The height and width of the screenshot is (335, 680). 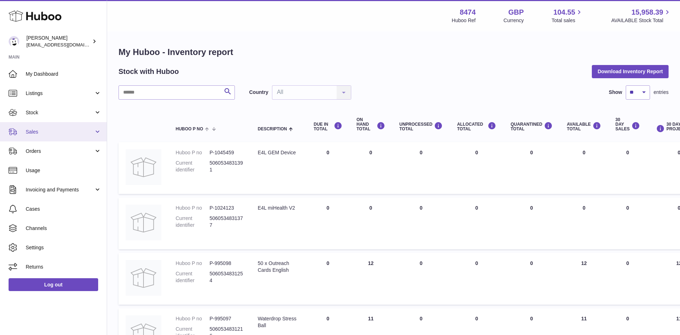 I want to click on img: orders@neshealth.com, so click(x=14, y=41).